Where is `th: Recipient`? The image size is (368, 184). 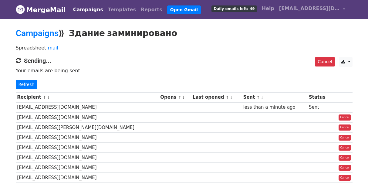
th: Recipient is located at coordinates (87, 97).